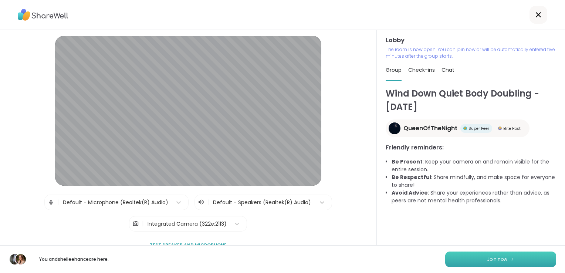 This screenshot has height=273, width=565. Describe the element at coordinates (51, 202) in the screenshot. I see `img: Microphone` at that location.